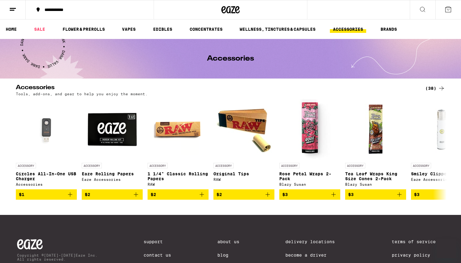 This screenshot has height=263, width=461. Describe the element at coordinates (315, 255) in the screenshot. I see `a: Become a Driver` at that location.